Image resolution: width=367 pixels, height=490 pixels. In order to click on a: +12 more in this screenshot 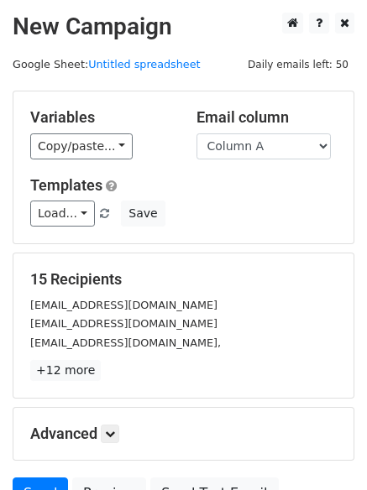, I will do `click(65, 370)`.